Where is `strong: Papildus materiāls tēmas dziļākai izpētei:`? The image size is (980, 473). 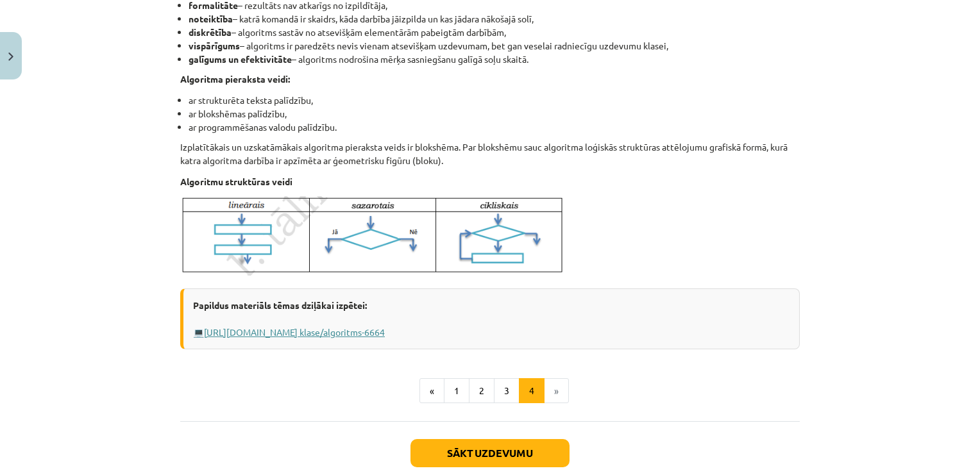
strong: Papildus materiāls tēmas dziļākai izpētei: is located at coordinates (279, 305).